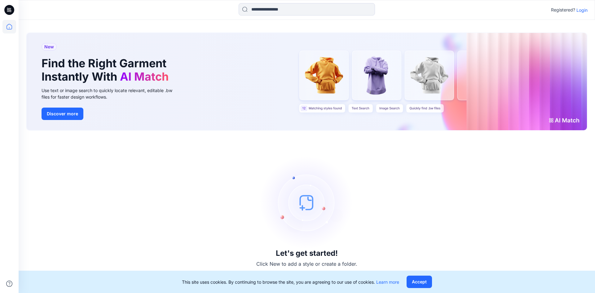 This screenshot has width=595, height=293. I want to click on img: empty-state-image.svg, so click(307, 202).